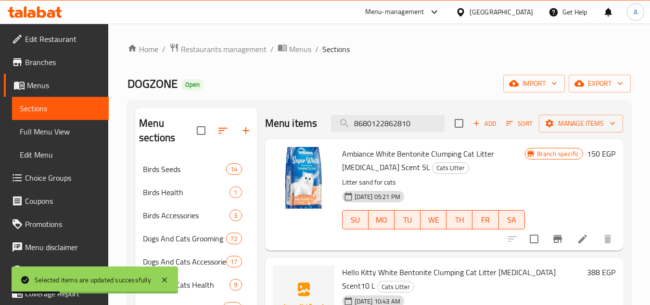 This screenshot has height=305, width=650. What do you see at coordinates (196, 238) in the screenshot?
I see `div: Dogs And Cats Grooming72` at bounding box center [196, 238].